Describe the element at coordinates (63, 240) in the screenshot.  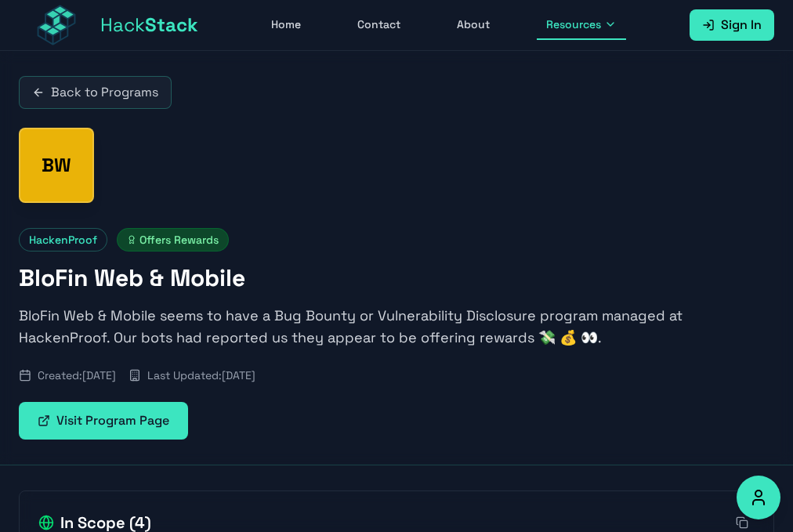
I see `span: HackenProof` at that location.